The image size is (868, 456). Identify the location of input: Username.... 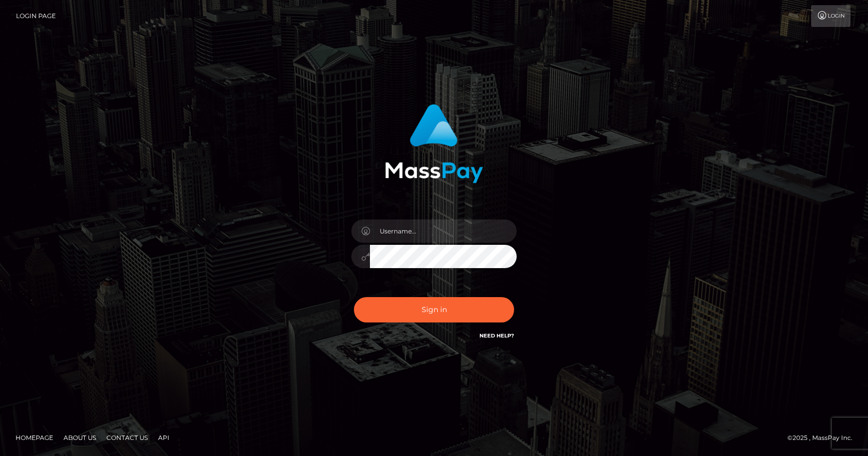
(443, 231).